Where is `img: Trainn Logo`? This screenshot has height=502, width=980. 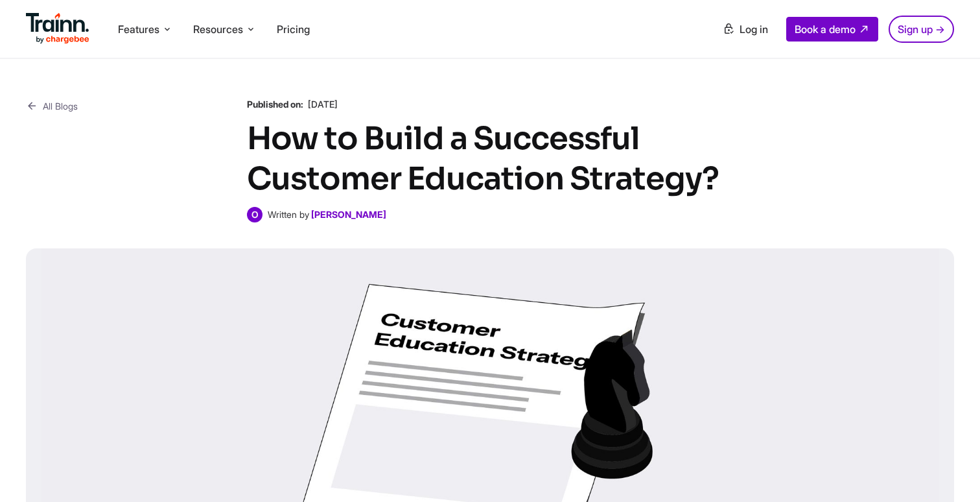
img: Trainn Logo is located at coordinates (58, 28).